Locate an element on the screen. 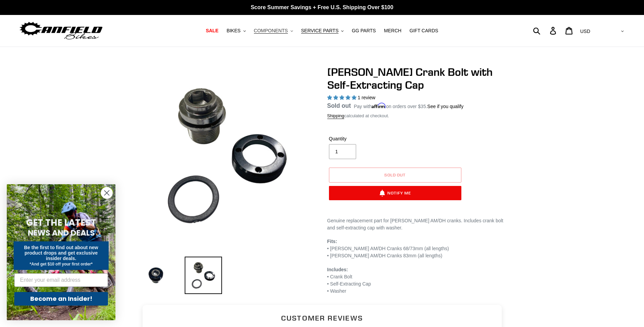 The image size is (644, 327). button: Notify Me is located at coordinates (396, 193).